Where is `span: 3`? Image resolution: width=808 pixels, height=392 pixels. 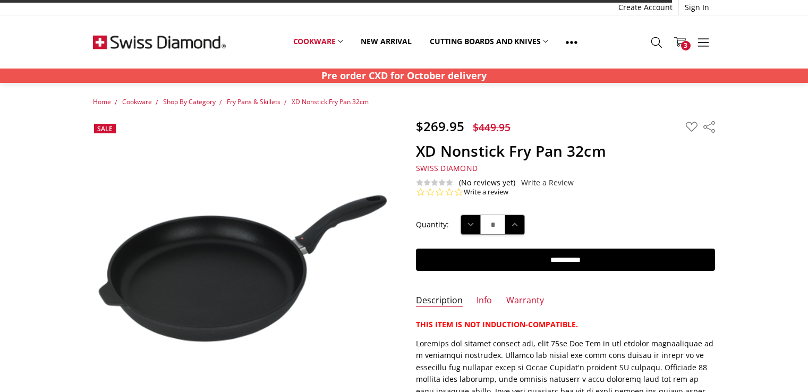 span: 3 is located at coordinates (685, 46).